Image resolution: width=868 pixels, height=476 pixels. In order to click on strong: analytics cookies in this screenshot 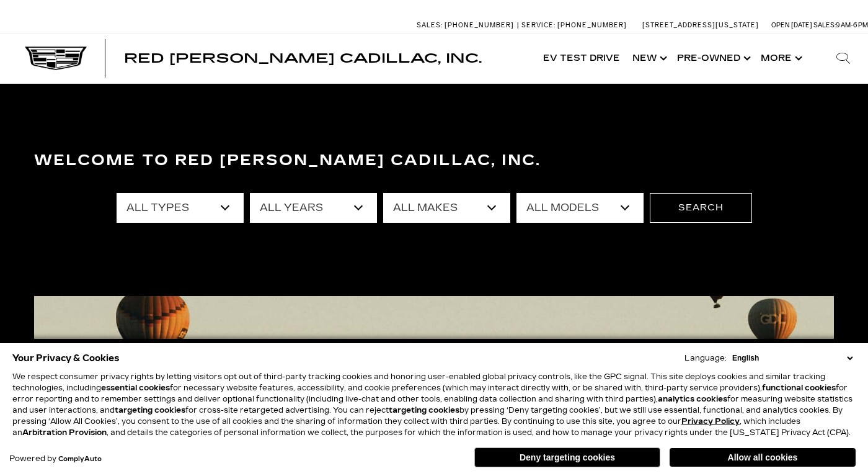, I will do `click(693, 399)`.